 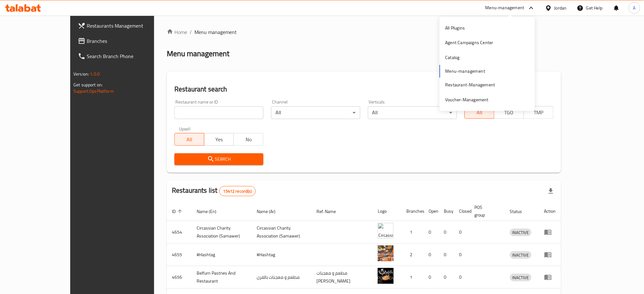 I want to click on button: Yes, so click(x=219, y=139).